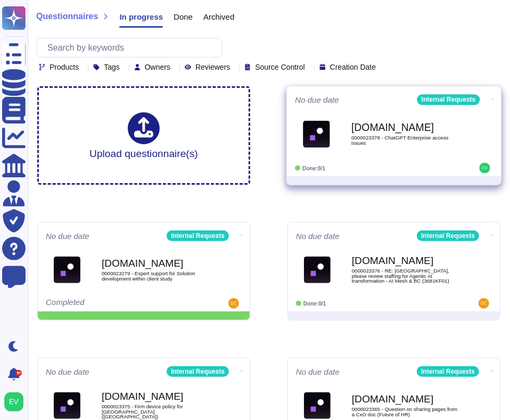 The image size is (510, 420). What do you see at coordinates (405, 412) in the screenshot?
I see `span: 0000023365 - Question on sharing pages from a CxO doc (Future of HR)` at bounding box center [405, 412].